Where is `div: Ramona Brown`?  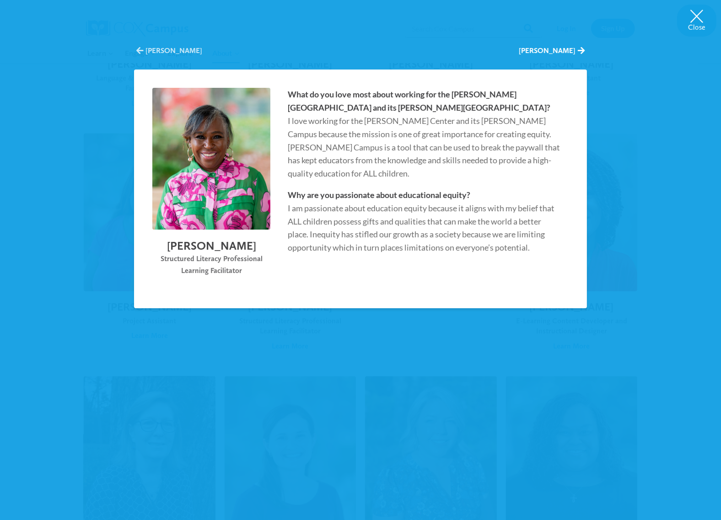 div: Ramona Brown is located at coordinates (361, 269).